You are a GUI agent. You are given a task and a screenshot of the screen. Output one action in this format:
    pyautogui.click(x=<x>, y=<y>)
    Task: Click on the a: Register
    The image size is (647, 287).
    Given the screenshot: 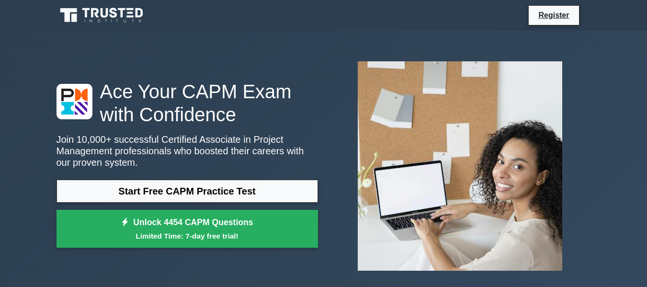 What is the action you would take?
    pyautogui.click(x=554, y=15)
    